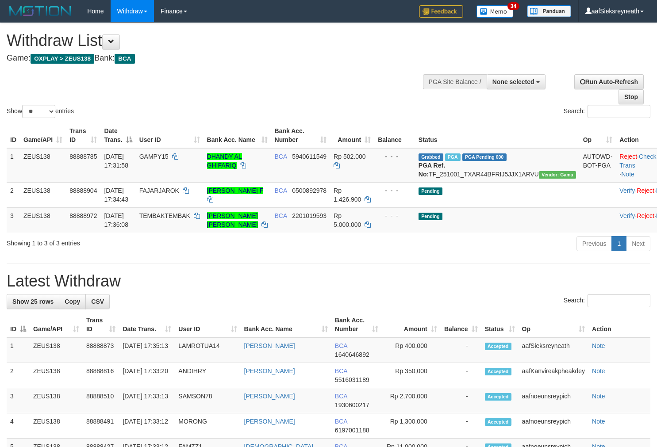 The image size is (657, 447). Describe the element at coordinates (208, 426) in the screenshot. I see `td: MORONG` at that location.